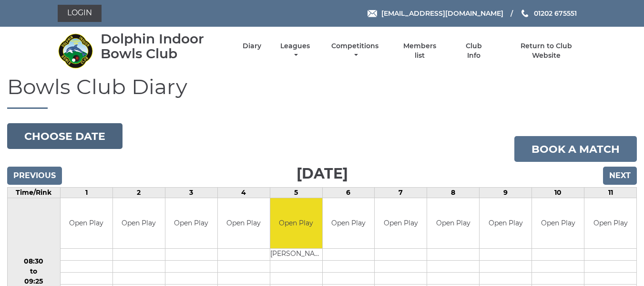  What do you see at coordinates (139, 193) in the screenshot?
I see `td: 2` at bounding box center [139, 193].